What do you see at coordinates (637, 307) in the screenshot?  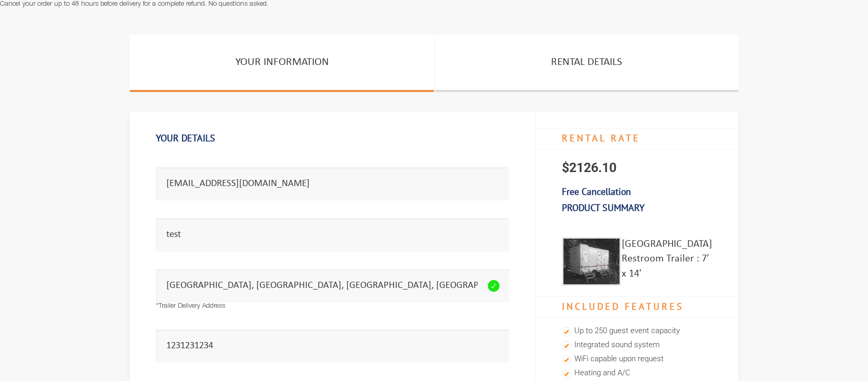 I see `h4: Included Features` at bounding box center [637, 307].